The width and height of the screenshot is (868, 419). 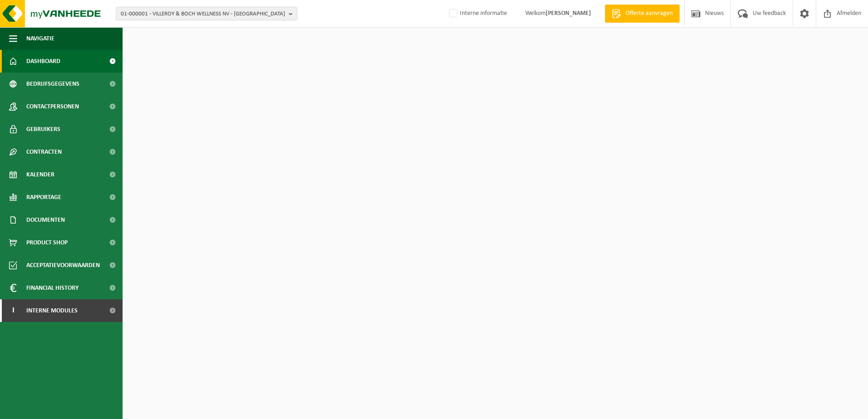 What do you see at coordinates (44, 197) in the screenshot?
I see `span: Rapportage` at bounding box center [44, 197].